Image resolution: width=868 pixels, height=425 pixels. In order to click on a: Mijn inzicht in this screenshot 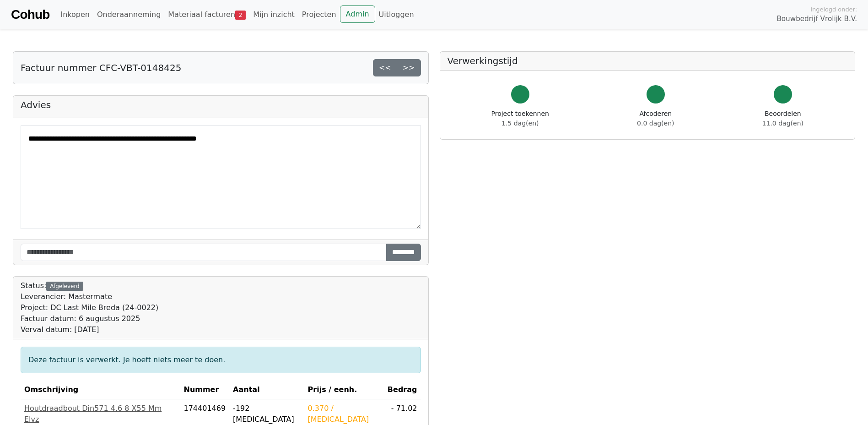, I will do `click(274, 15)`.